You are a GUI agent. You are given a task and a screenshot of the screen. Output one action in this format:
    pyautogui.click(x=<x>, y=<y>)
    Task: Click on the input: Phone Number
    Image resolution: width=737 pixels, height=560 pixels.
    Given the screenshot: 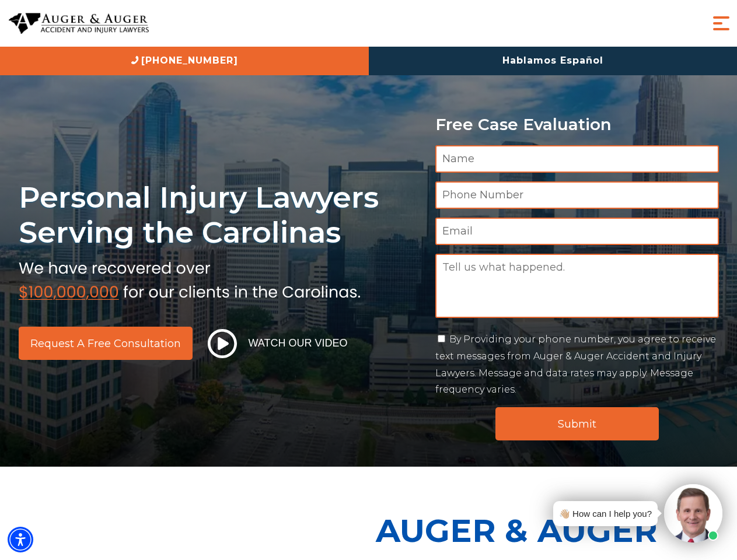 What is the action you would take?
    pyautogui.click(x=578, y=195)
    